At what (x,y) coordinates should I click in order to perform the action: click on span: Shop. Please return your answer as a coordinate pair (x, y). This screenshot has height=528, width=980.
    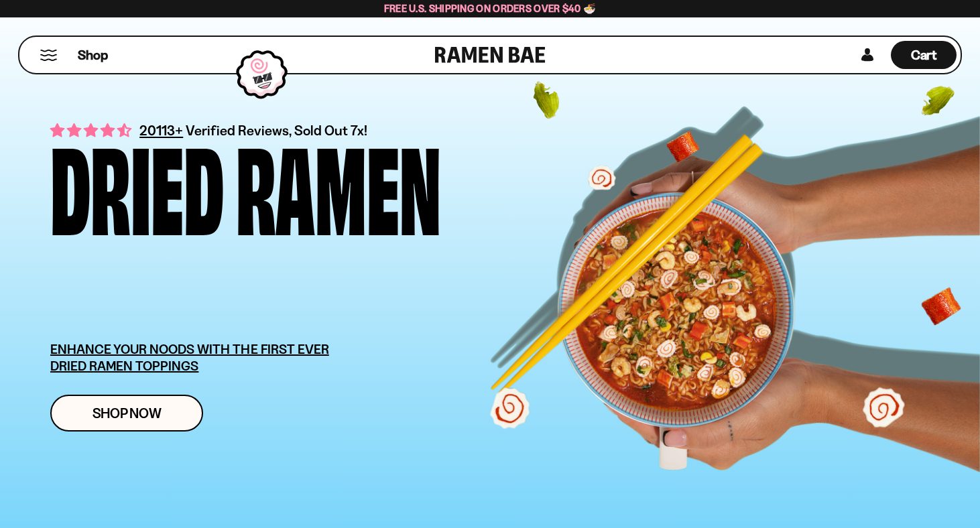
    Looking at the image, I should click on (92, 55).